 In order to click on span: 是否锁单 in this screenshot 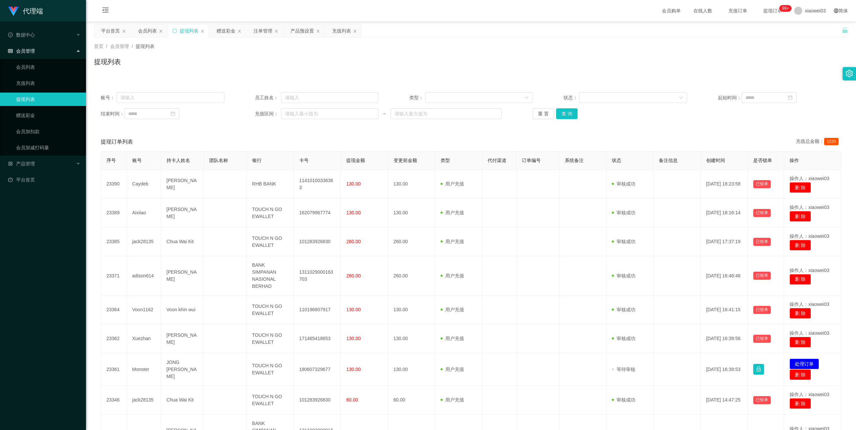, I will do `click(763, 161)`.